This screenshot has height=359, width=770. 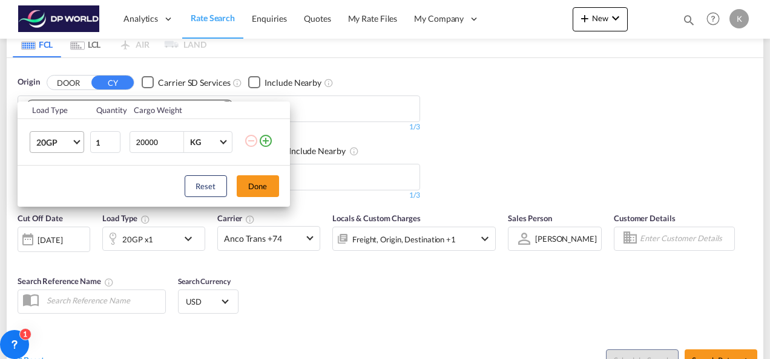 I want to click on div: Cargo Weight, so click(x=185, y=110).